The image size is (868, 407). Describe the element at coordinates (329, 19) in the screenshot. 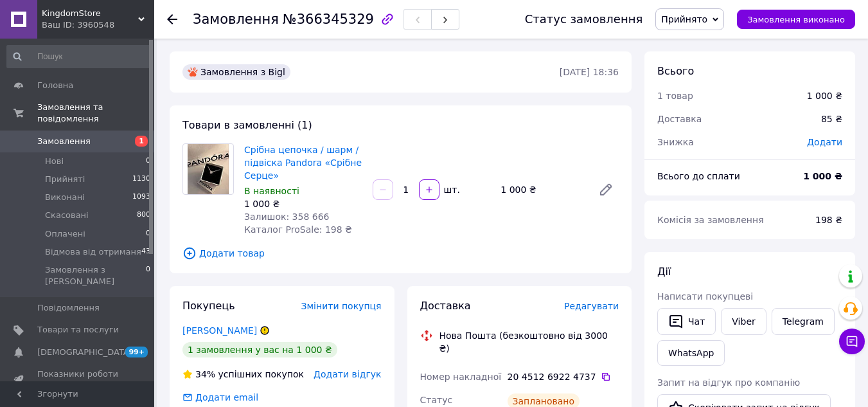

I see `span: №366345329` at that location.